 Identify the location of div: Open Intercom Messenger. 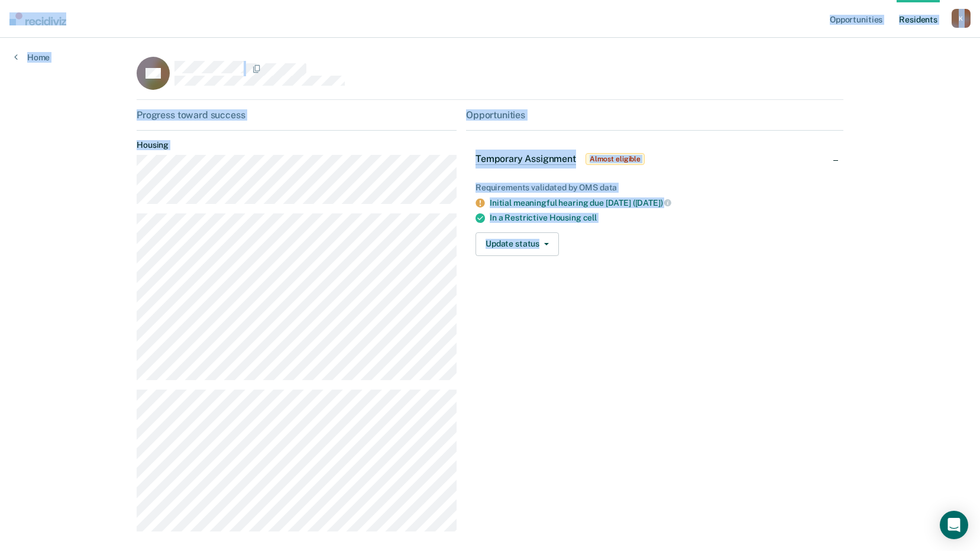
(954, 525).